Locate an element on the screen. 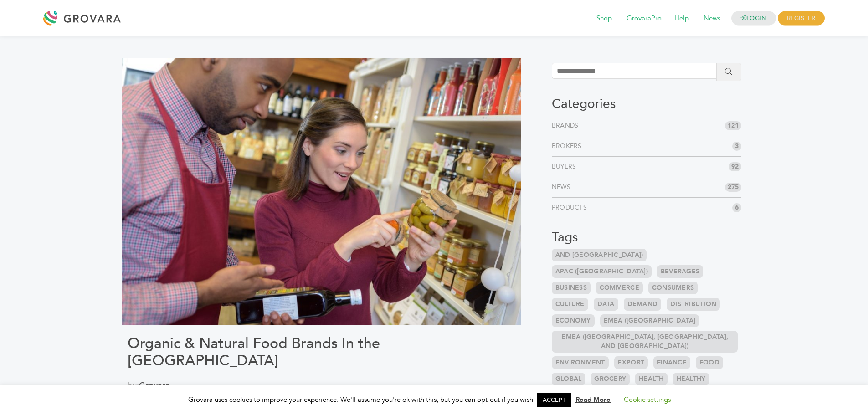  a: Read More is located at coordinates (593, 400).